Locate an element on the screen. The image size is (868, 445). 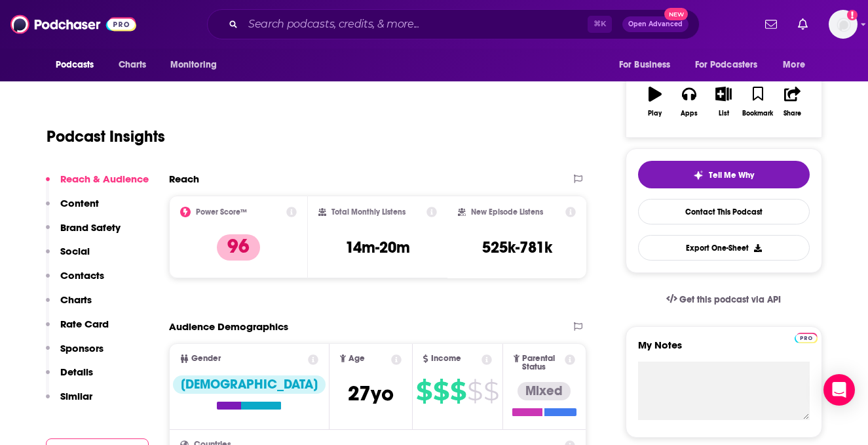
h3: 14m-20m is located at coordinates (378, 247).